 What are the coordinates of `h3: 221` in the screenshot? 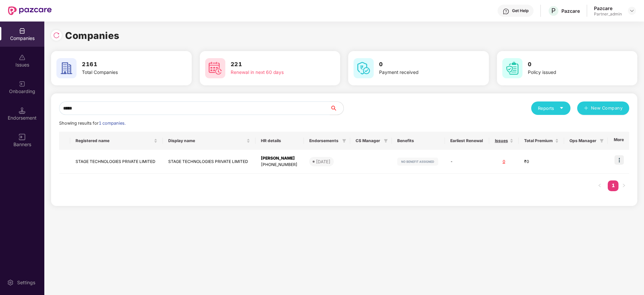 It's located at (273, 64).